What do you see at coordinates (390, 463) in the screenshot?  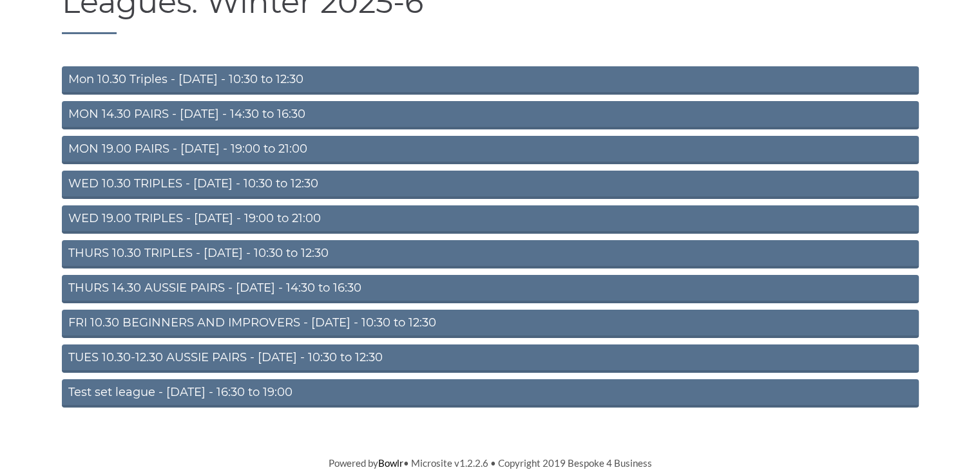 I see `a: Bowlr` at bounding box center [390, 463].